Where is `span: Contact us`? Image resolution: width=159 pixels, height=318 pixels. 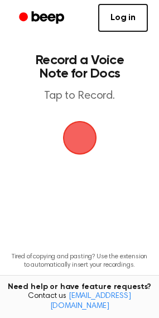
span: Contact us is located at coordinates (79, 301).